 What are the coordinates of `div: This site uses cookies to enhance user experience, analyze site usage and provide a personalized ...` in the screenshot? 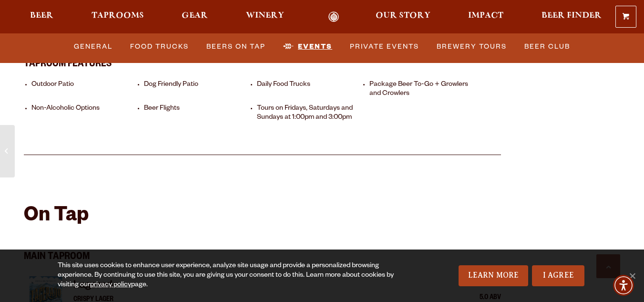 It's located at (236, 276).